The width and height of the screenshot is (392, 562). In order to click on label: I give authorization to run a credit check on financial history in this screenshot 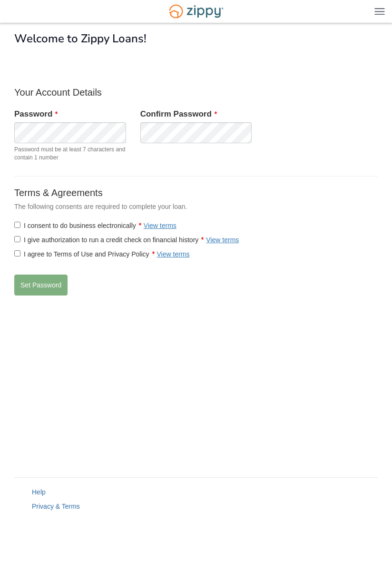, I will do `click(126, 239)`.